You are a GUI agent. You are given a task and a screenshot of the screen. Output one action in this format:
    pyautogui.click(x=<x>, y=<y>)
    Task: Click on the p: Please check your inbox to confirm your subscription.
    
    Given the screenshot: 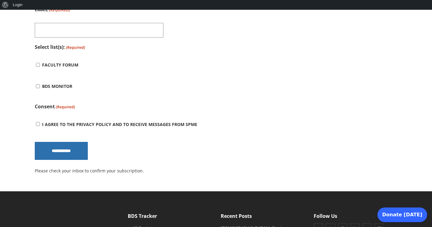 What is the action you would take?
    pyautogui.click(x=166, y=171)
    